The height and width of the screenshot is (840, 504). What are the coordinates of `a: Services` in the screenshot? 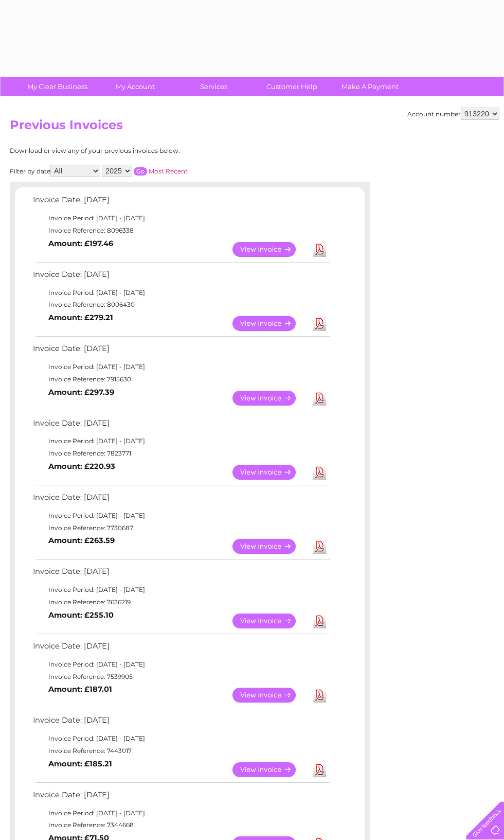 It's located at (214, 87).